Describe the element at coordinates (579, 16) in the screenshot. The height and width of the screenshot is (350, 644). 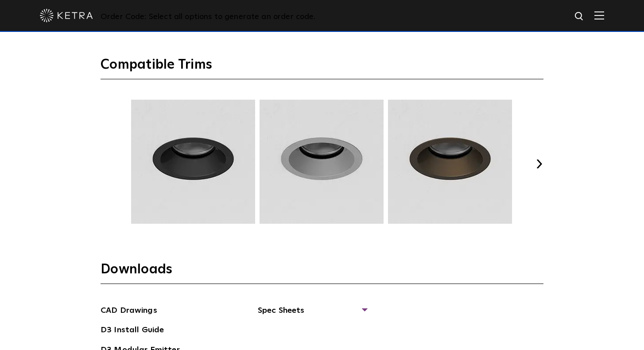
I see `img: search icon` at that location.